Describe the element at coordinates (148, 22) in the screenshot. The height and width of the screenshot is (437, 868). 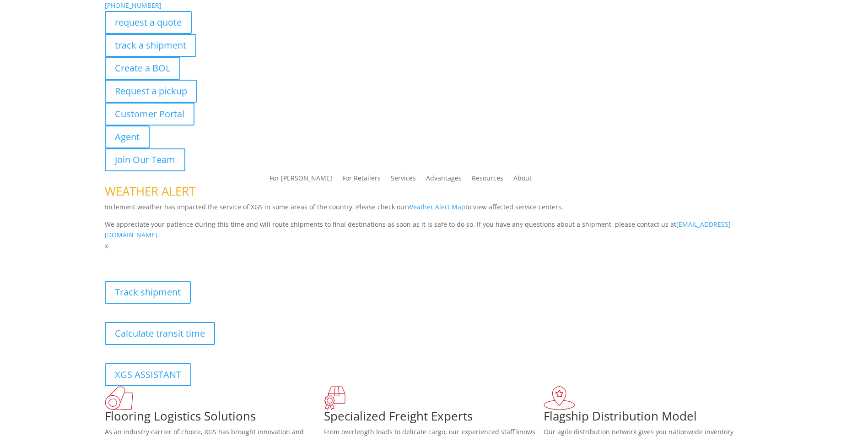
I see `a: request a quote` at that location.